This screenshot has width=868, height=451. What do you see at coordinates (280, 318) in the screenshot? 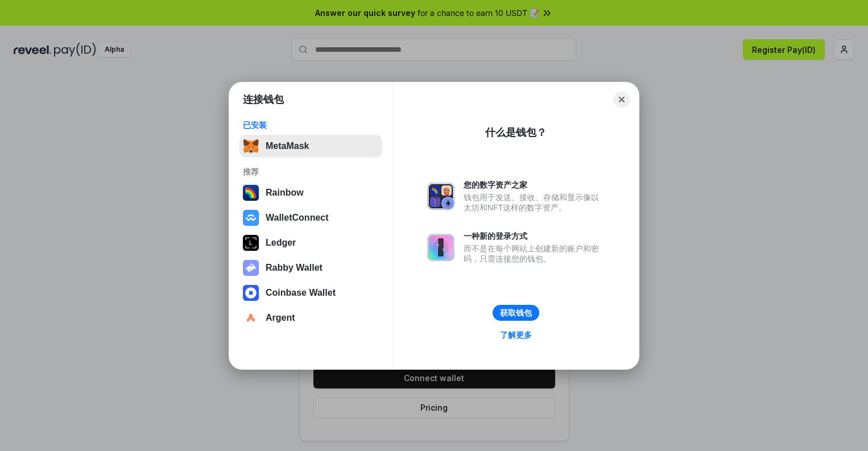
I see `div: Argent` at bounding box center [280, 318].